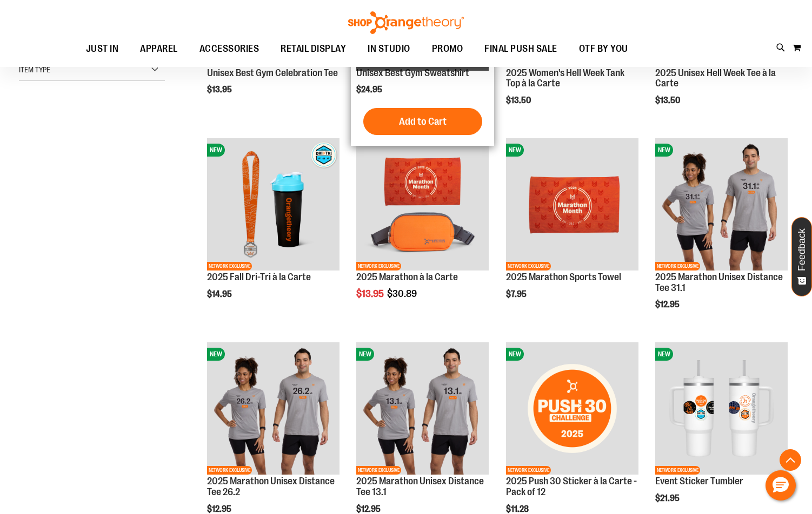  What do you see at coordinates (35, 69) in the screenshot?
I see `span: Item Type` at bounding box center [35, 69].